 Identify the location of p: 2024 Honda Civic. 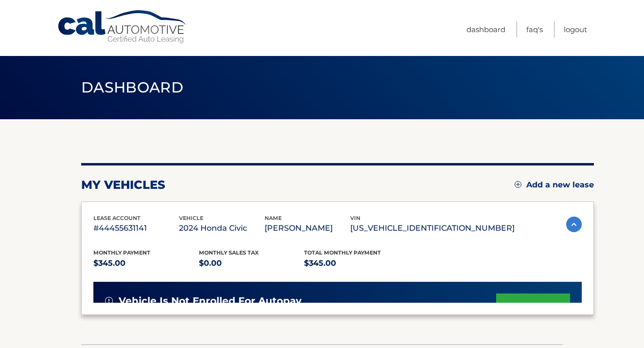
(222, 228).